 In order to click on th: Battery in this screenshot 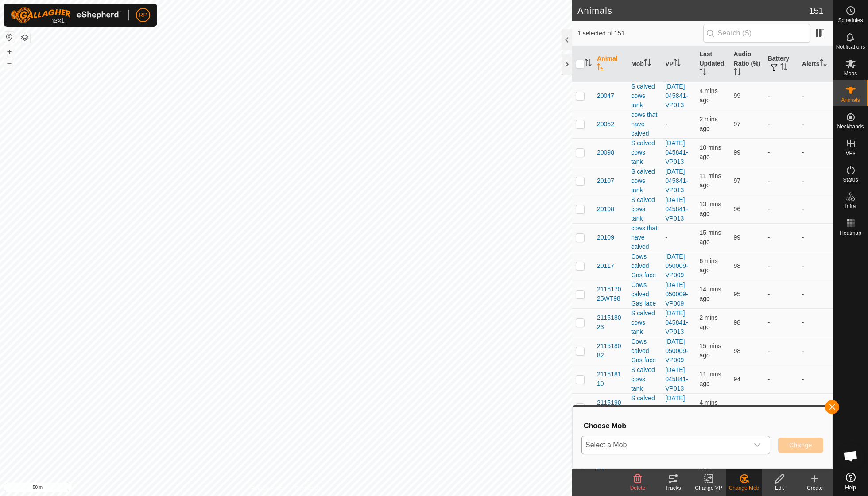, I will do `click(781, 64)`.